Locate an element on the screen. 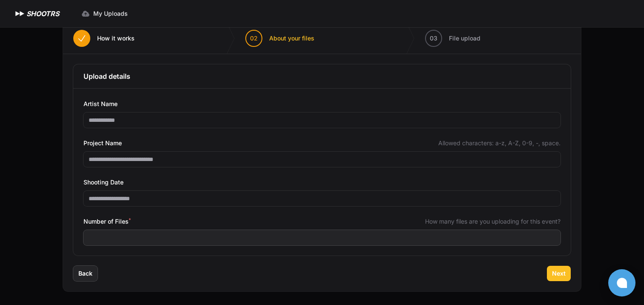 The width and height of the screenshot is (644, 305). span: 03 is located at coordinates (433, 39).